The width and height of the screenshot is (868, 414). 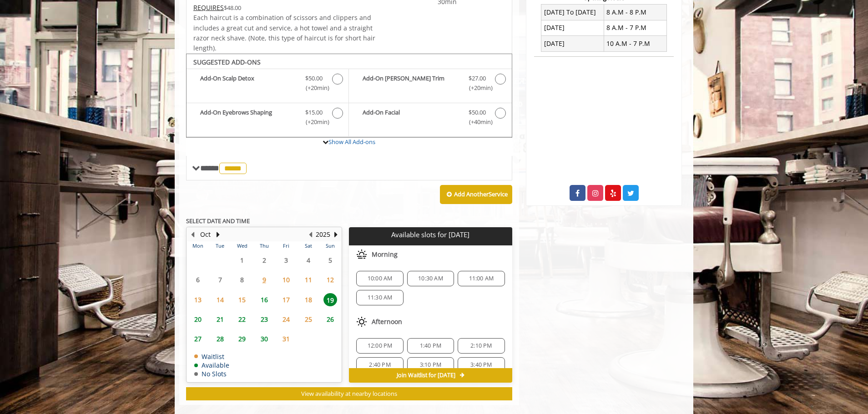 What do you see at coordinates (211, 373) in the screenshot?
I see `td: No Slots` at bounding box center [211, 373].